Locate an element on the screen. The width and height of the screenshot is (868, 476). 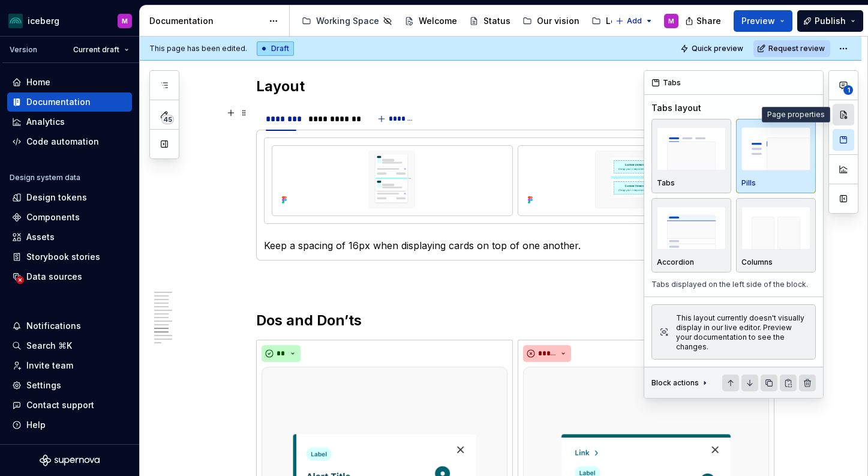
a: Data sources is located at coordinates (70, 277).